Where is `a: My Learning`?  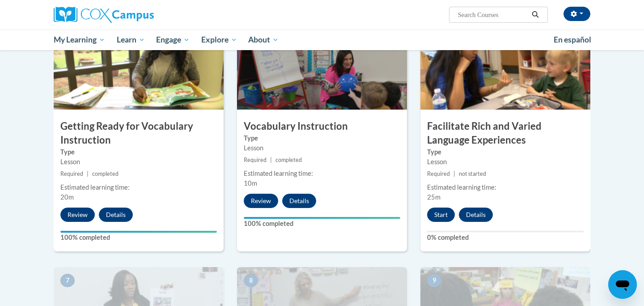 a: My Learning is located at coordinates (79, 40).